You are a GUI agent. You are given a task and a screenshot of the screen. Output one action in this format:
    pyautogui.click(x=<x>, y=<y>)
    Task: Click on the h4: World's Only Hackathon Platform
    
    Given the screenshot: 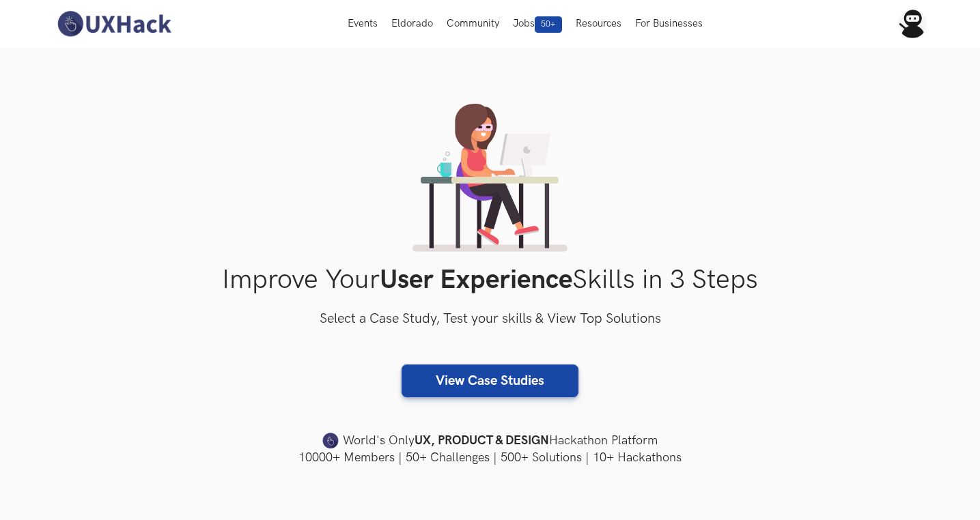 What is the action you would take?
    pyautogui.click(x=490, y=441)
    